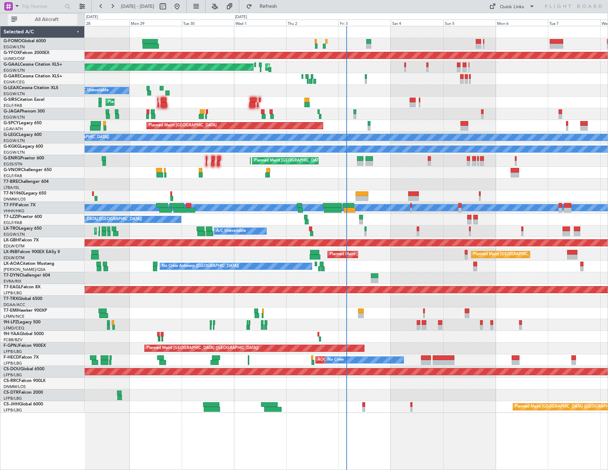 This screenshot has width=608, height=470. What do you see at coordinates (33, 65) in the screenshot?
I see `a: G-GAALCessna Citation XLS+` at bounding box center [33, 65].